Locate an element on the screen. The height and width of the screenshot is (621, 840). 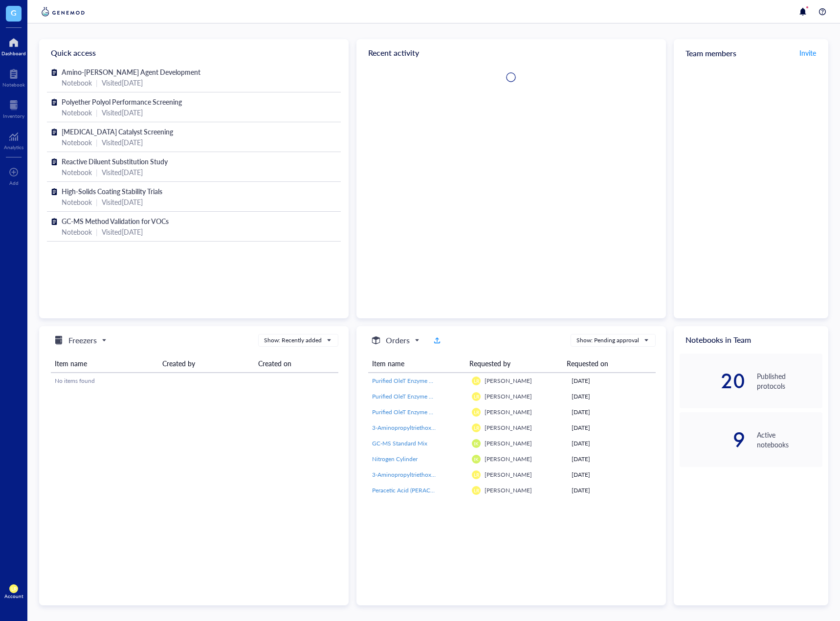
button: Invite is located at coordinates (808, 53).